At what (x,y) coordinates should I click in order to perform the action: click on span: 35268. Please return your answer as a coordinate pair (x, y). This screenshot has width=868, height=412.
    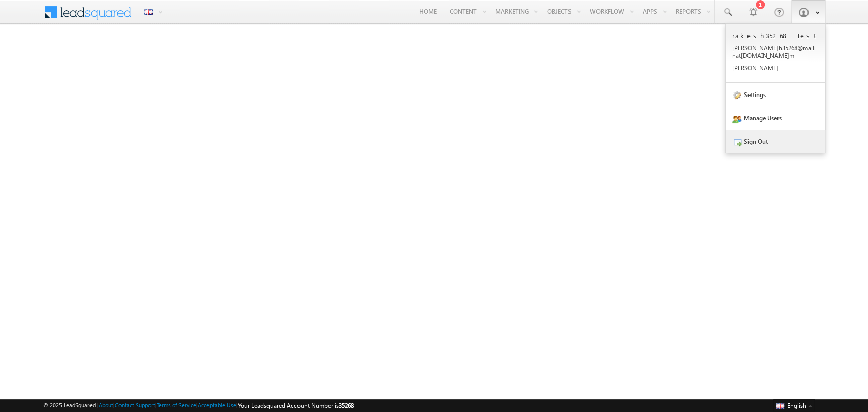
    Looking at the image, I should click on (346, 405).